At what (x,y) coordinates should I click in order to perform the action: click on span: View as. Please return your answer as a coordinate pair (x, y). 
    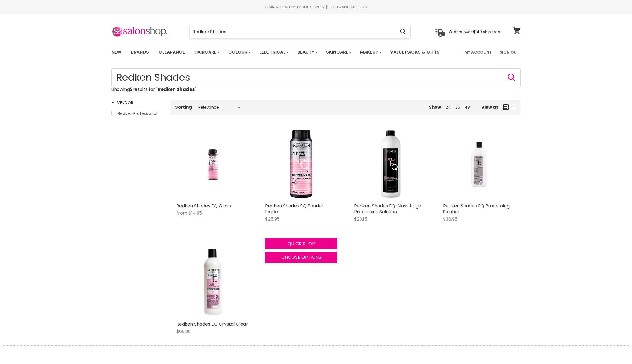
    Looking at the image, I should click on (490, 107).